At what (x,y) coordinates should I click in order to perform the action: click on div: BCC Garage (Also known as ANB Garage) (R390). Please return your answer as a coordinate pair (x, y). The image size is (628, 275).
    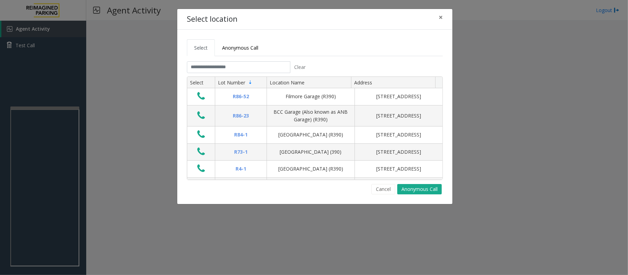
    Looking at the image, I should click on (311, 116).